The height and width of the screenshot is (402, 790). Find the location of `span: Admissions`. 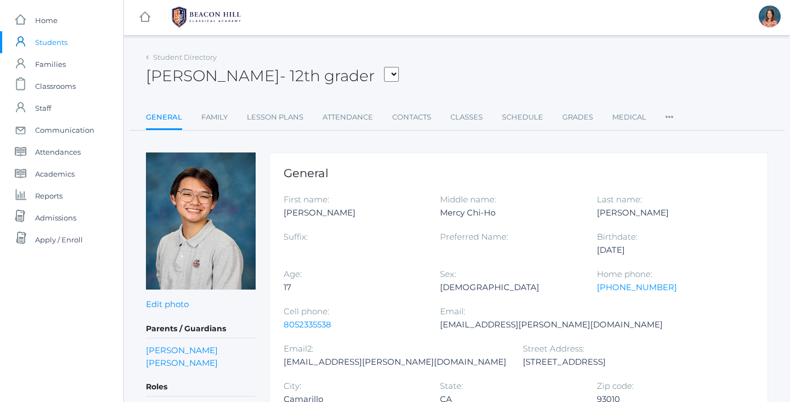

span: Admissions is located at coordinates (55, 218).